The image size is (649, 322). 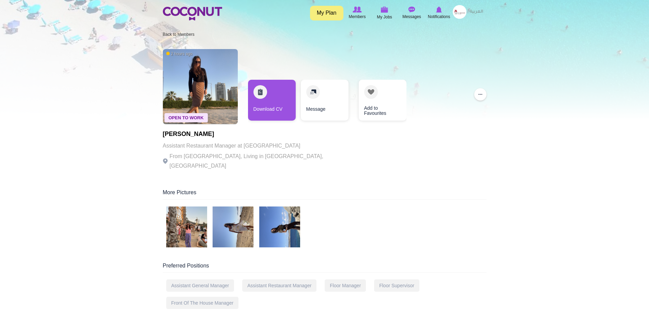 What do you see at coordinates (345, 285) in the screenshot?
I see `div: Floor Manager` at bounding box center [345, 285].